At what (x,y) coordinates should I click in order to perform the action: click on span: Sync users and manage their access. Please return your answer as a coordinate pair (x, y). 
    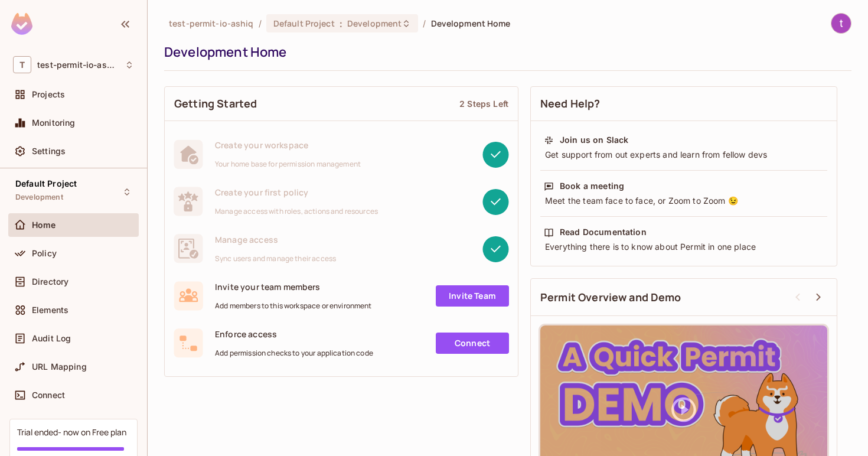
    Looking at the image, I should click on (275, 259).